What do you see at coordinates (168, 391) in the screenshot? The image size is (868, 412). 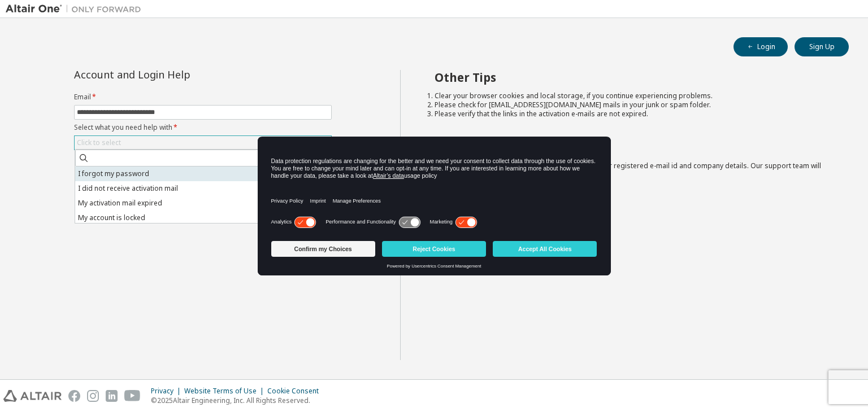 I see `div: Privacy` at bounding box center [168, 391].